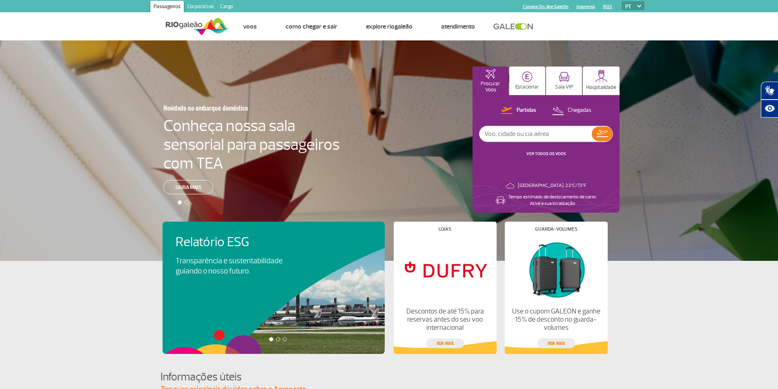 This screenshot has height=389, width=778. What do you see at coordinates (564, 87) in the screenshot?
I see `p: Sala VIP` at bounding box center [564, 87].